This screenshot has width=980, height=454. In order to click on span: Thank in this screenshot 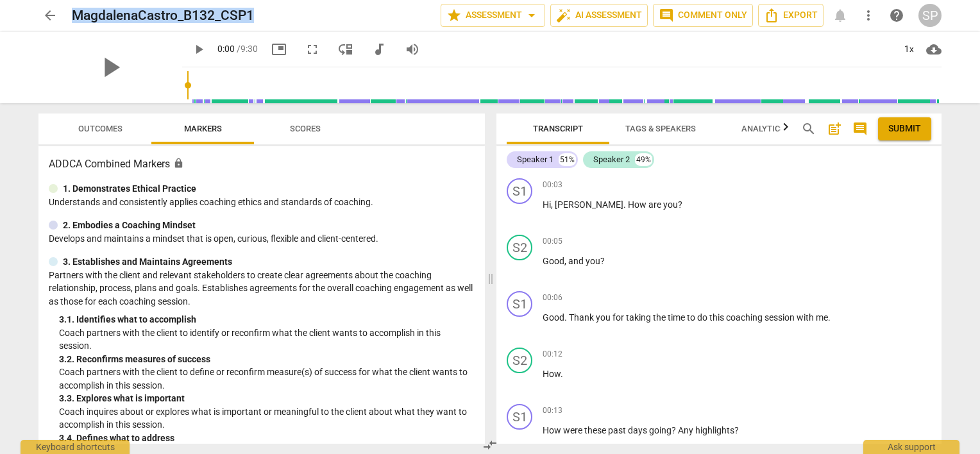, I will do `click(582, 318)`.